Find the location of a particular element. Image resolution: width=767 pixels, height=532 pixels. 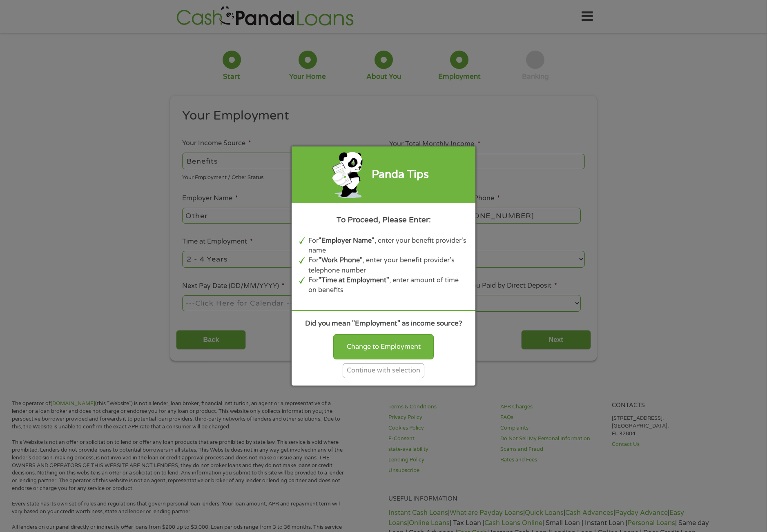

img: green-panda-phone.png is located at coordinates (348, 175).